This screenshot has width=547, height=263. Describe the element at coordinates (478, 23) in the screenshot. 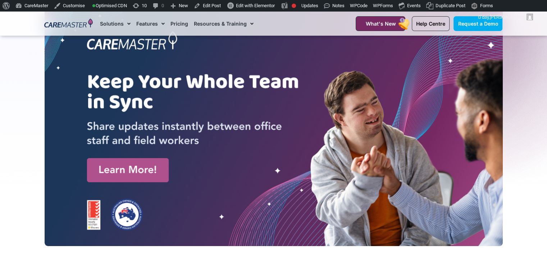

I see `span: Request a Demo` at that location.